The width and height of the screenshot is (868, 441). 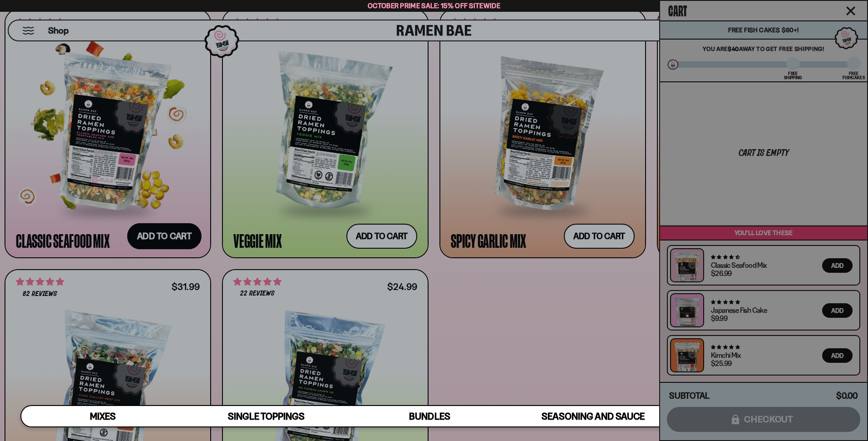 What do you see at coordinates (434, 5) in the screenshot?
I see `span: October Prime Sale: 15% off Sitewide` at bounding box center [434, 5].